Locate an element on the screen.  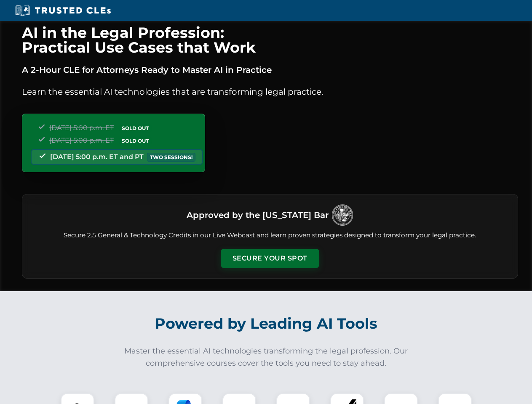
img: Logo is located at coordinates (343, 215).